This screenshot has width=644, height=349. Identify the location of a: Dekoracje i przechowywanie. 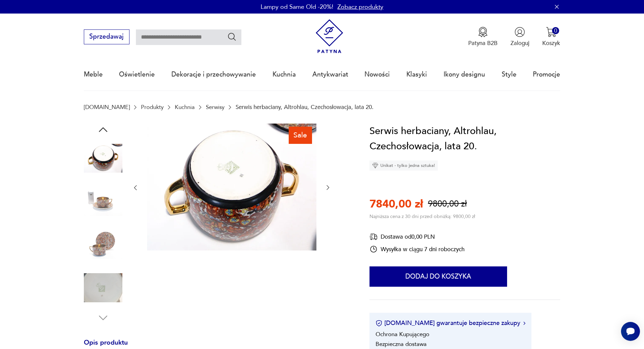
(214, 74).